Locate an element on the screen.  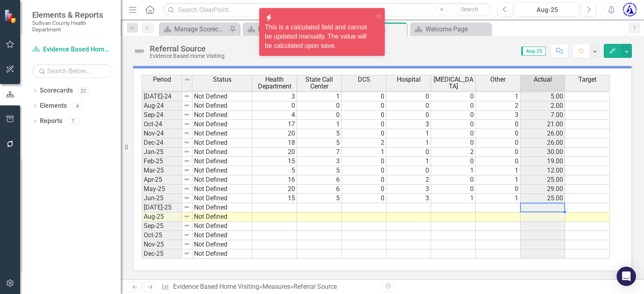
button: Lynsey Gollehon is located at coordinates (630, 9).